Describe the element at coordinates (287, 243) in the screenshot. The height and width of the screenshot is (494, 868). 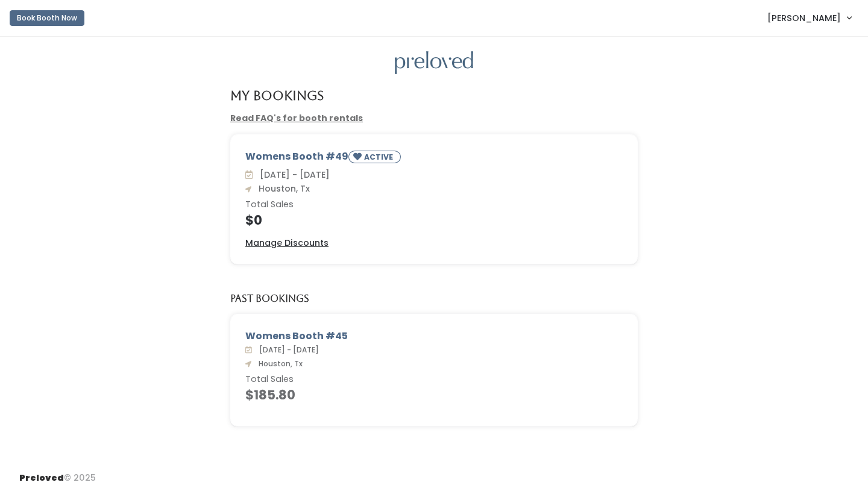
I see `u: Manage Discounts` at that location.